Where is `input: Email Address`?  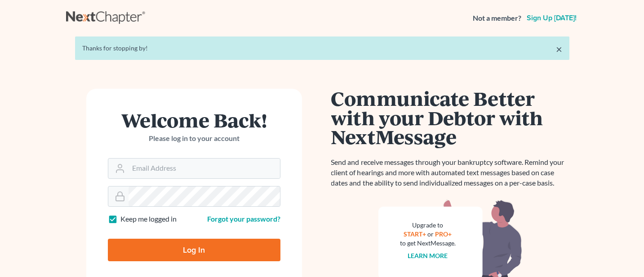 input: Email Address is located at coordinates (204, 169).